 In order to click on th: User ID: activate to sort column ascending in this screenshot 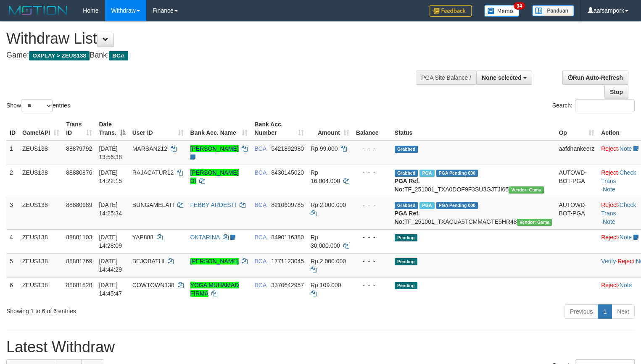, I will do `click(158, 129)`.